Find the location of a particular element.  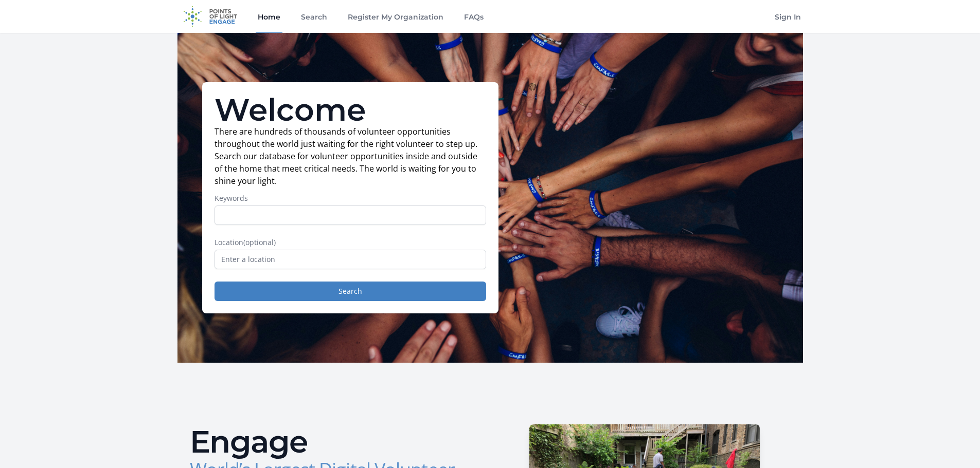

label: Keywords is located at coordinates (351, 199).